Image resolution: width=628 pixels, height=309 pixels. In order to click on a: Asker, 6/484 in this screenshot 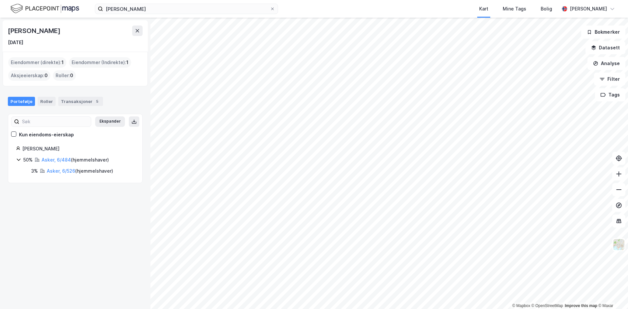, I will do `click(56, 160)`.